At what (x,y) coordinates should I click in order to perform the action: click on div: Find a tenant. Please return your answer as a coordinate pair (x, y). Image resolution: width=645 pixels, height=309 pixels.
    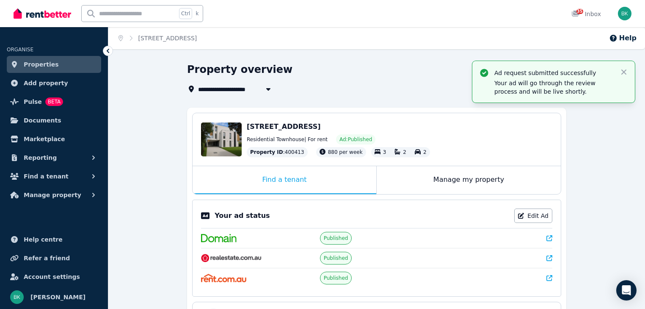
    Looking at the image, I should click on (284, 180).